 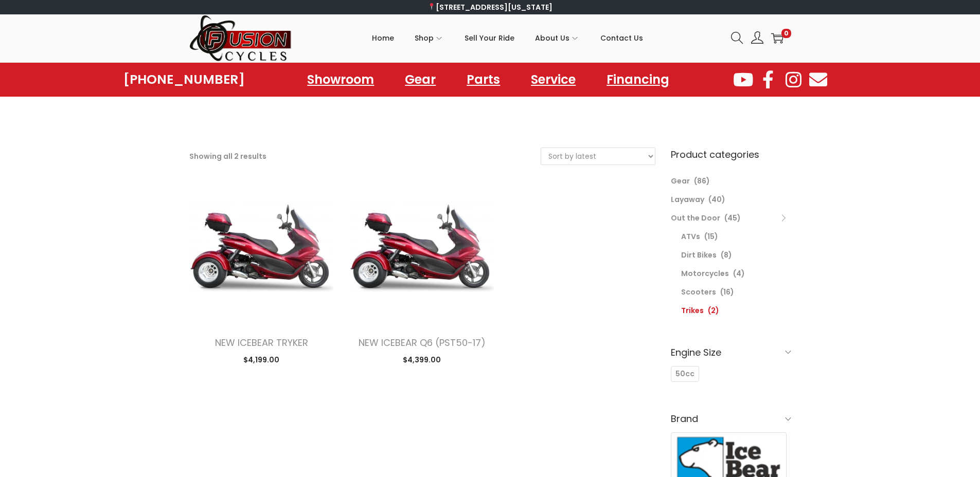 What do you see at coordinates (699, 292) in the screenshot?
I see `a: Scooters` at bounding box center [699, 292].